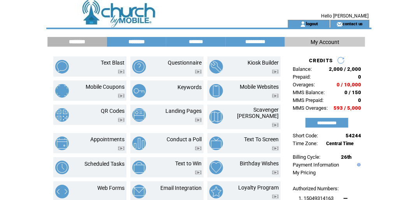  What do you see at coordinates (340, 24) in the screenshot?
I see `img: contact_us_icon.gif` at bounding box center [340, 24].